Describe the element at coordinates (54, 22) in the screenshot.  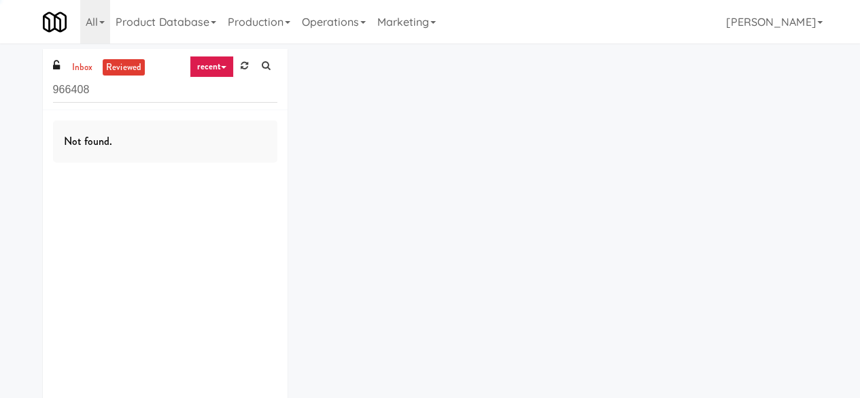
I see `img: Micromart` at that location.